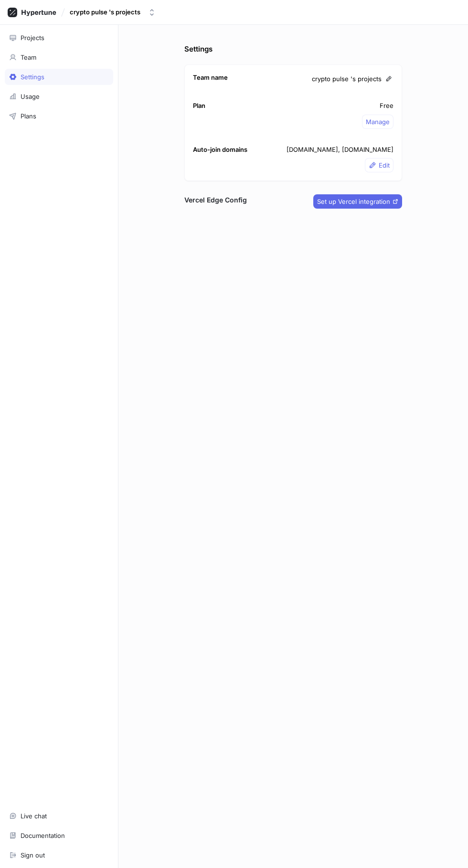 The width and height of the screenshot is (468, 868). What do you see at coordinates (32, 855) in the screenshot?
I see `div: Sign out` at bounding box center [32, 855].